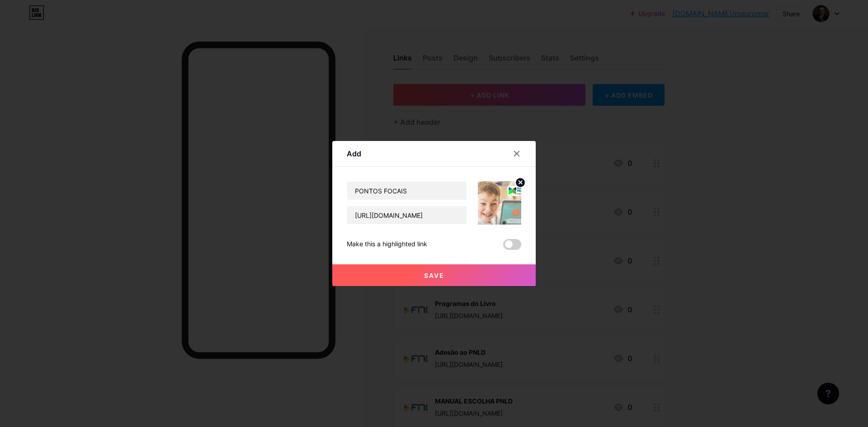  I want to click on input: URL, so click(407, 215).